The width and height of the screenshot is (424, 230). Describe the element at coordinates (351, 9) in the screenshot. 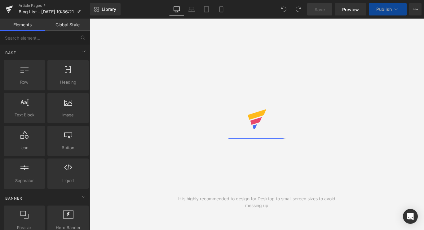

I see `a: Preview` at that location.